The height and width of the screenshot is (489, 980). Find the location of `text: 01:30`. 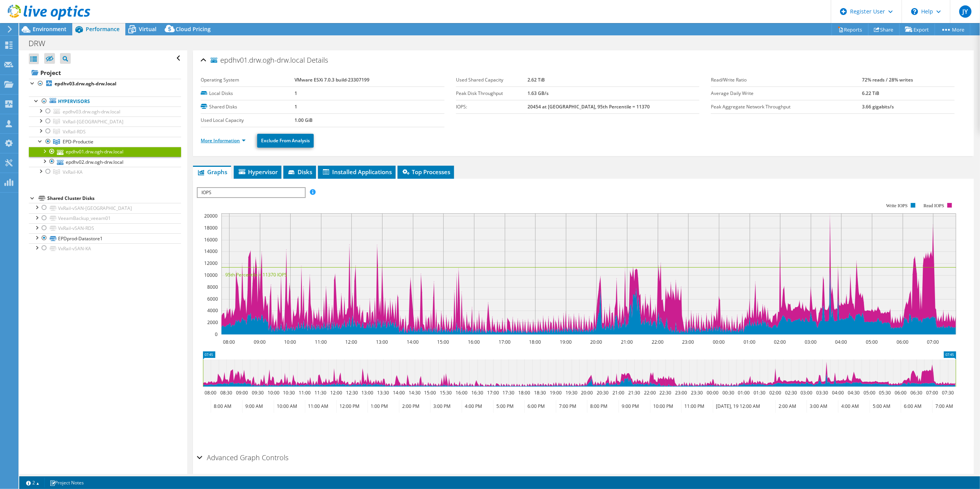

text: 01:30 is located at coordinates (760, 392).